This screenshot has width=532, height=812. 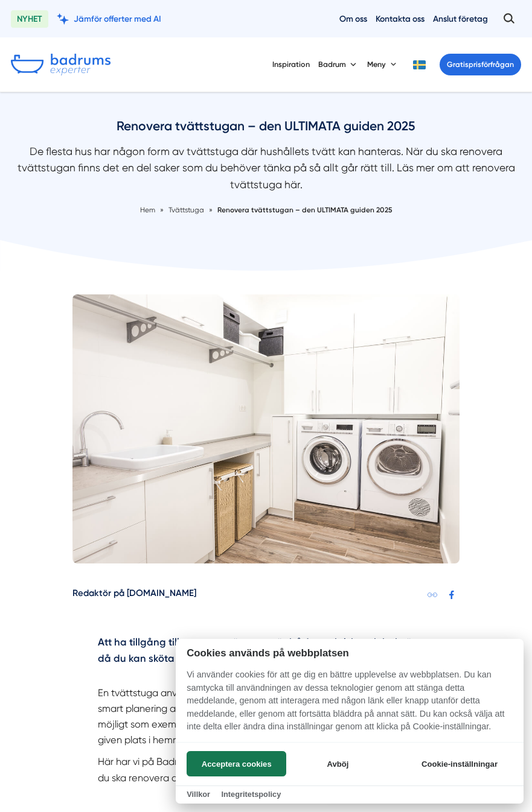 What do you see at coordinates (198, 794) in the screenshot?
I see `a: Villkor` at bounding box center [198, 794].